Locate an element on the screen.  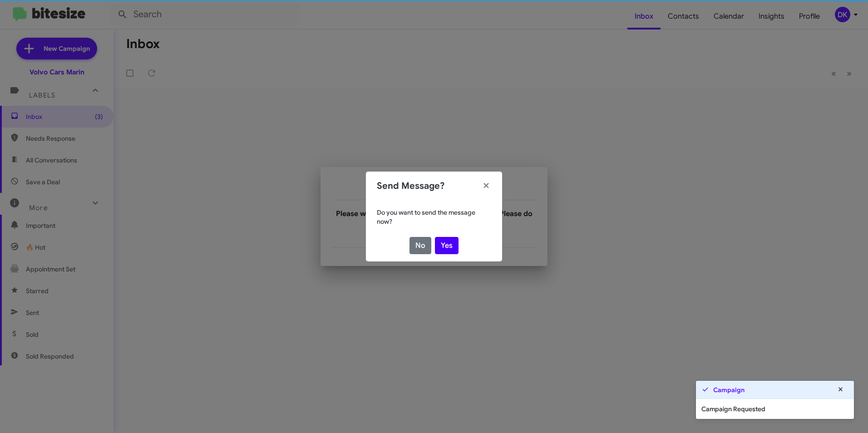
p: Do you want to send the message now? is located at coordinates (434, 217).